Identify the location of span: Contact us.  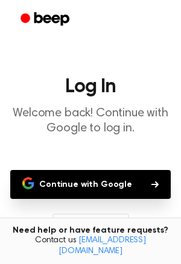
(90, 246).